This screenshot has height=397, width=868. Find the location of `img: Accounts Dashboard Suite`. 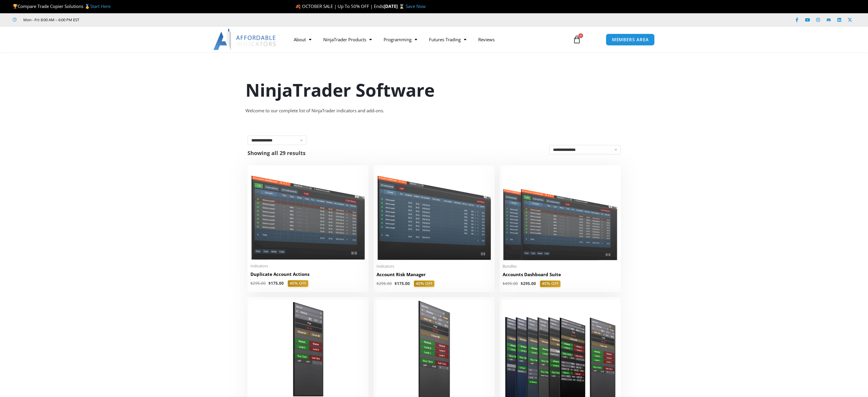

img: Accounts Dashboard Suite is located at coordinates (560, 214).